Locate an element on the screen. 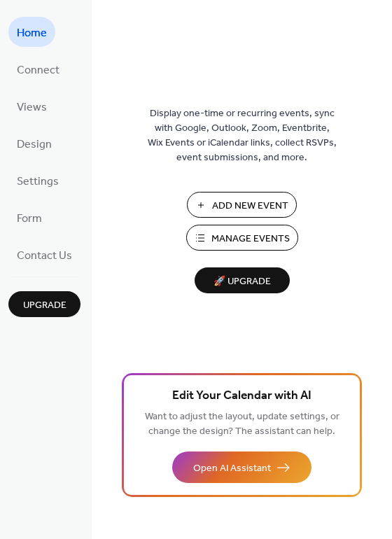 The width and height of the screenshot is (392, 539). a: Views is located at coordinates (31, 105).